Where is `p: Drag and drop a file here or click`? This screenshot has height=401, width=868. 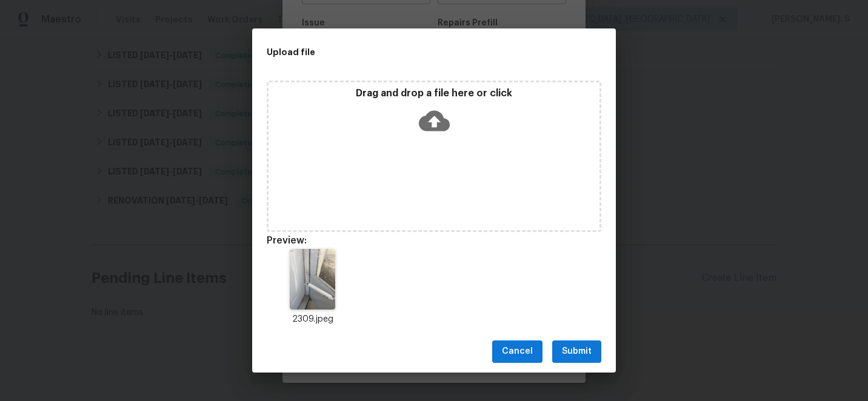
p: Drag and drop a file here or click is located at coordinates (434, 93).